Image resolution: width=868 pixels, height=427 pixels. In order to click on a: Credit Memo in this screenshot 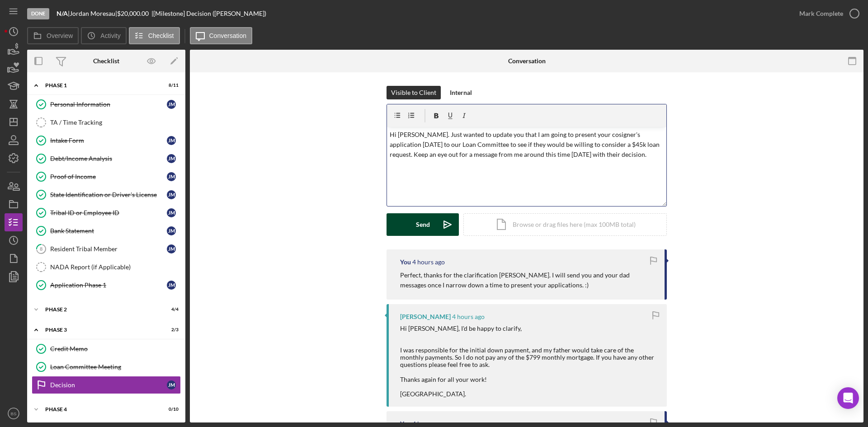, I will do `click(106, 349)`.